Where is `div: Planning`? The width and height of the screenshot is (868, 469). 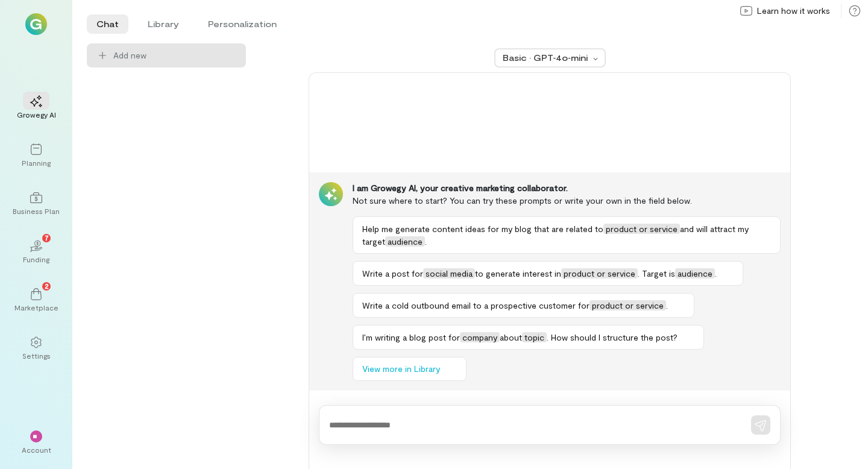
div: Planning is located at coordinates (36, 163).